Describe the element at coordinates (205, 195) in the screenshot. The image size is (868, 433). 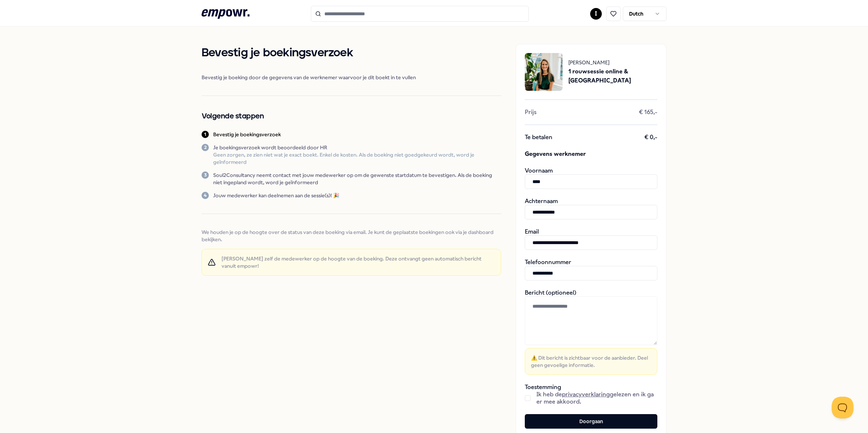
I see `div: 4` at that location.